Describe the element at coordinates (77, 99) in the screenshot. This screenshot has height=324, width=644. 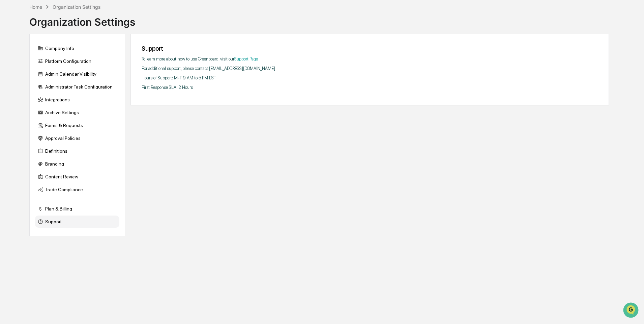
I see `div: Integrations` at that location.